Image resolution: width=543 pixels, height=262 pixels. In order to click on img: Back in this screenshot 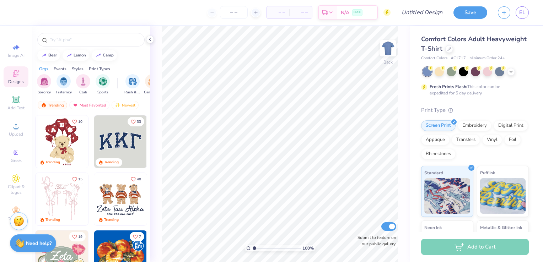, I will do `click(388, 48)`.